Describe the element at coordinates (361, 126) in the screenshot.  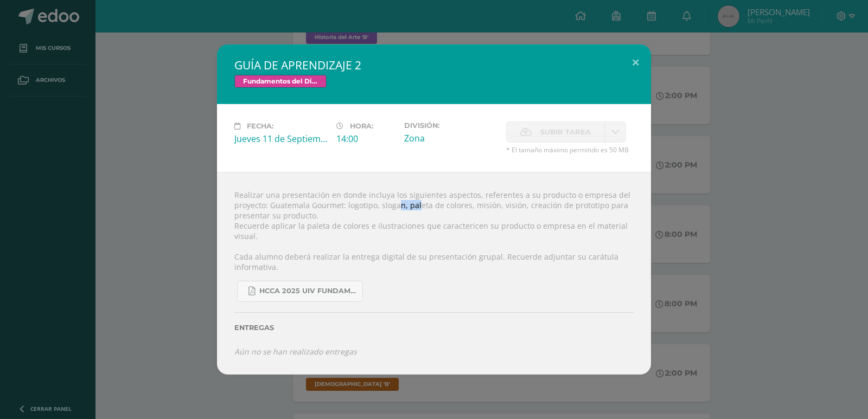
I see `span: Hora:` at that location.